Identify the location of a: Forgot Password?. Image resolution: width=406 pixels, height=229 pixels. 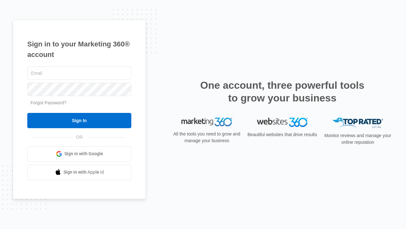
(49, 103).